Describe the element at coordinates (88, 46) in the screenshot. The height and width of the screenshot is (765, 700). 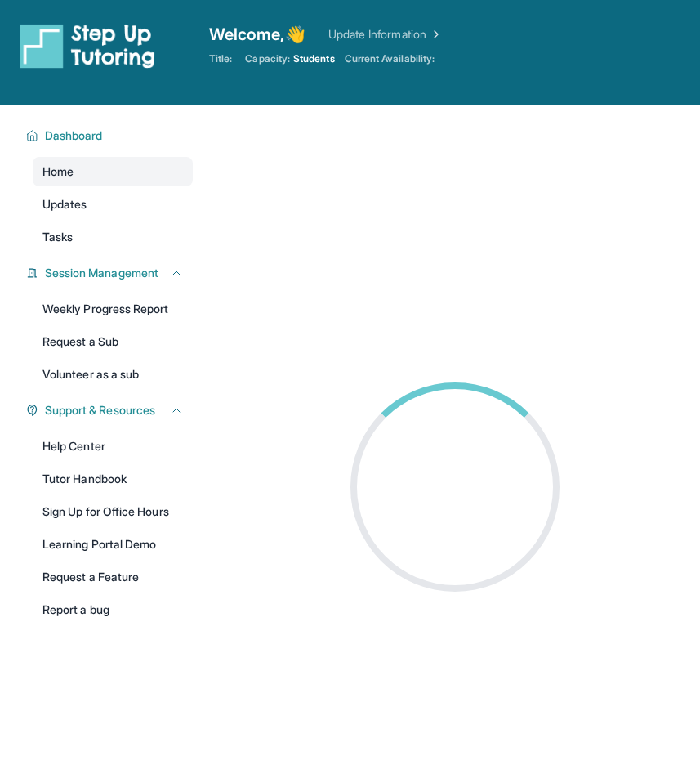
I see `img: logo` at that location.